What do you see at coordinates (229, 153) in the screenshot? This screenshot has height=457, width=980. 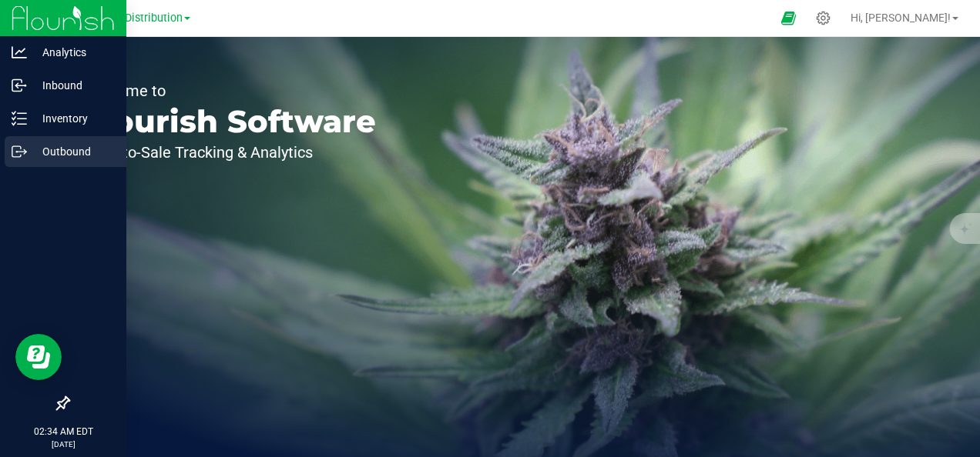 I see `p: Seed-to-Sale Tracking & Analytics` at bounding box center [229, 153].